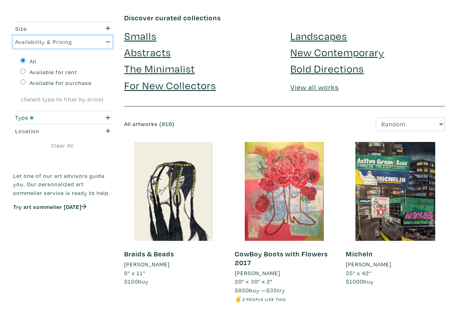 The height and width of the screenshot is (311, 458). I want to click on span: $35, so click(271, 290).